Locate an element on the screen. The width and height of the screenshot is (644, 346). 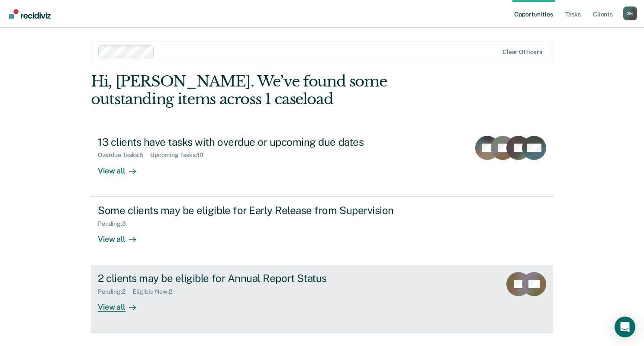
div: Overdue Tasks : 5 is located at coordinates (124, 155).